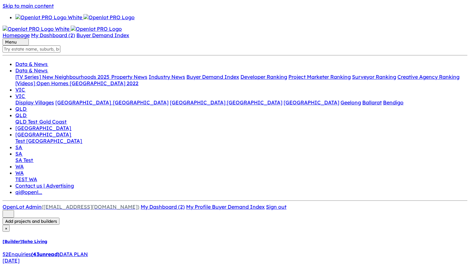 The height and width of the screenshot is (266, 470). I want to click on a: Industry News, so click(167, 77).